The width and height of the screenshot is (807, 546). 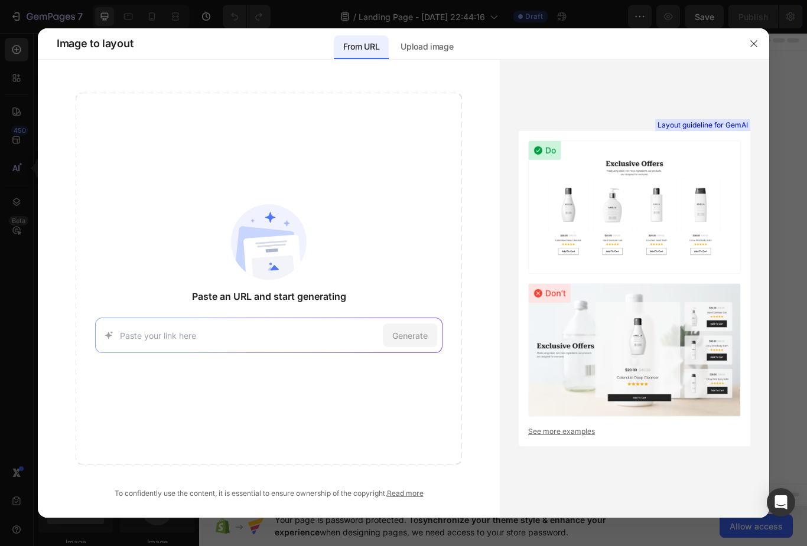 I want to click on span: Generate, so click(x=410, y=336).